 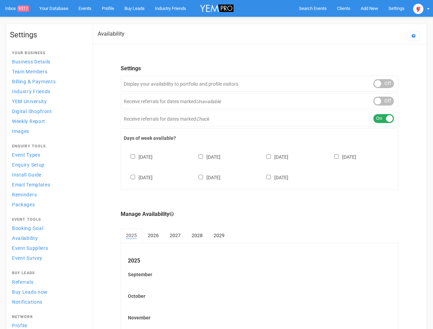 I want to click on a: Business Details, so click(x=48, y=61).